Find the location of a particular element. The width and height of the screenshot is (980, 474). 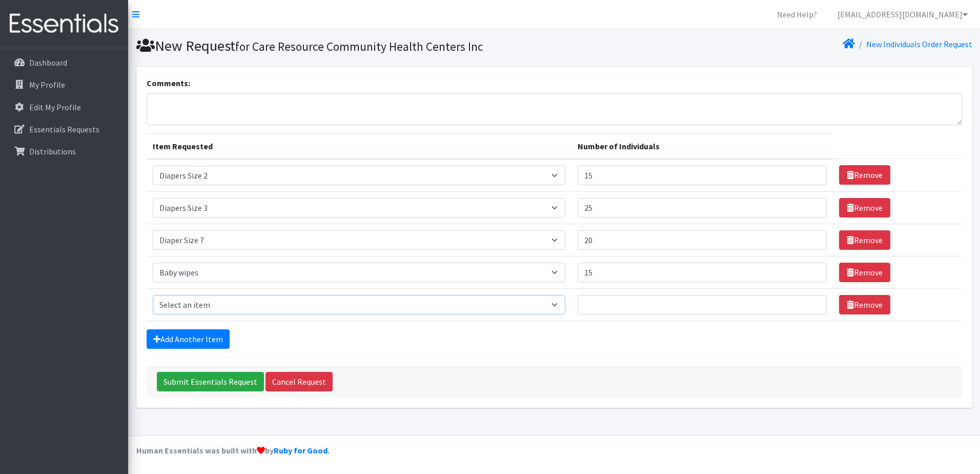

p: Dashboard is located at coordinates (49, 62).